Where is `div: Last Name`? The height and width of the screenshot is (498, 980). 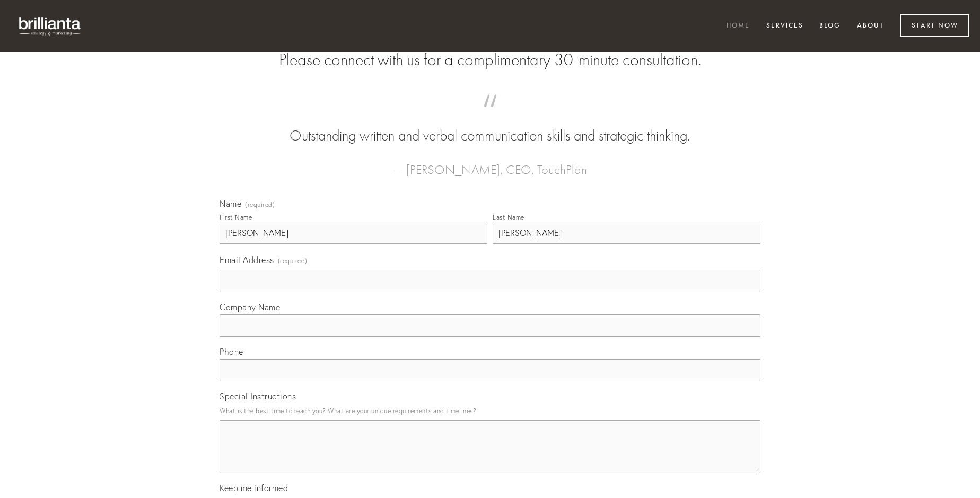
div: Last Name is located at coordinates (508, 217).